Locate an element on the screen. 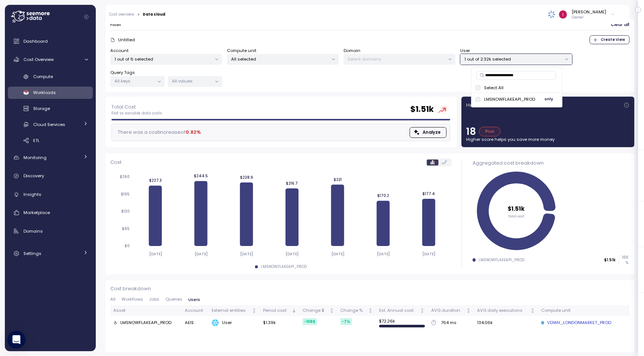 This screenshot has width=644, height=356. tspan: Total cost is located at coordinates (516, 216).